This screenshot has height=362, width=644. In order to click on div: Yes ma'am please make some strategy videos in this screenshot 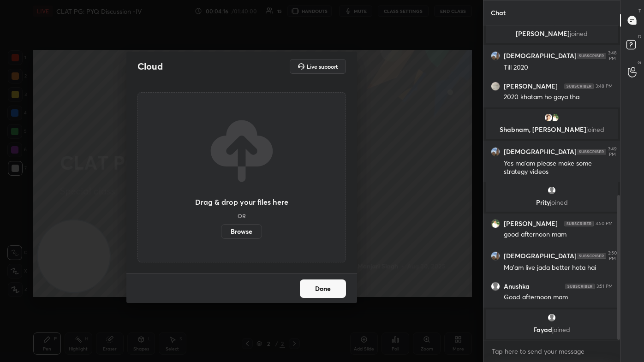, I will do `click(558, 168)`.